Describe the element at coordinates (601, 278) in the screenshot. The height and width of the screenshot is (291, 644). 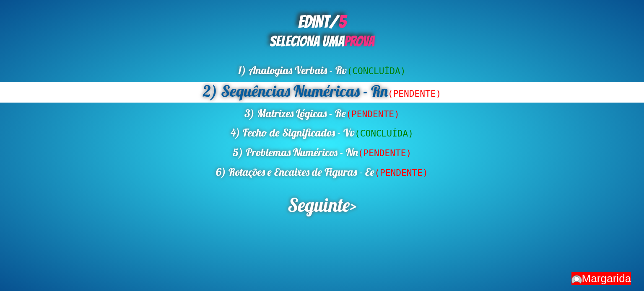
I see `div: MODO SIN TIEMPO ACTIVADO` at that location.